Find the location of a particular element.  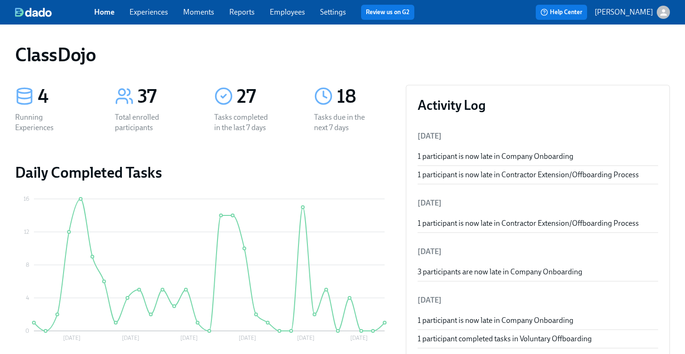

div: 4 is located at coordinates (65, 97).